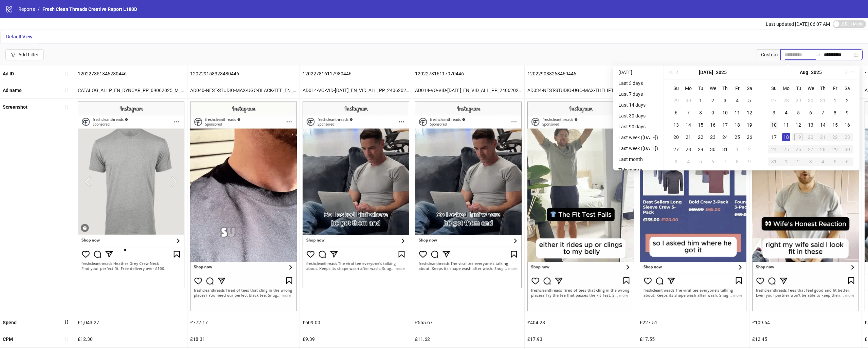 This screenshot has height=349, width=868. I want to click on td: 2025-08-03, so click(774, 113).